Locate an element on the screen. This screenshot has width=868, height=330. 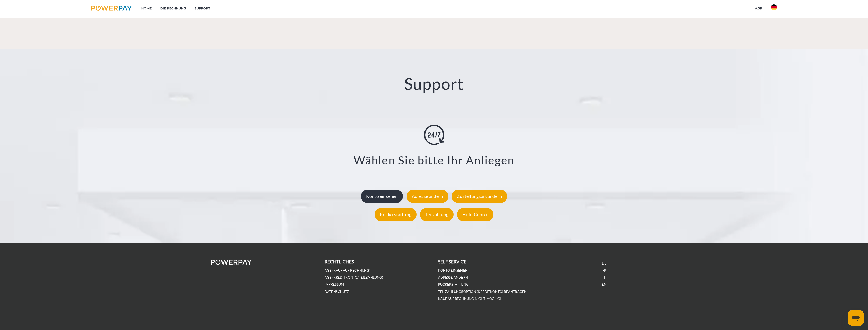
h2: Support is located at coordinates (434, 84).